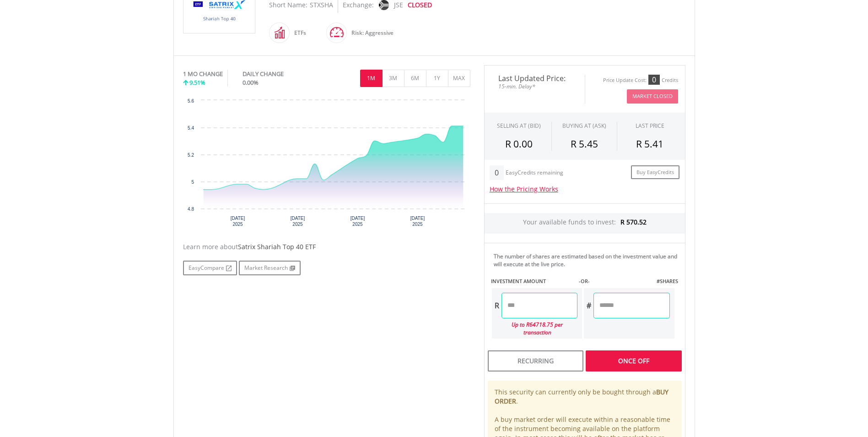 The height and width of the screenshot is (437, 868). What do you see at coordinates (278, 74) in the screenshot?
I see `div: DAILY CHANGE` at bounding box center [278, 74].